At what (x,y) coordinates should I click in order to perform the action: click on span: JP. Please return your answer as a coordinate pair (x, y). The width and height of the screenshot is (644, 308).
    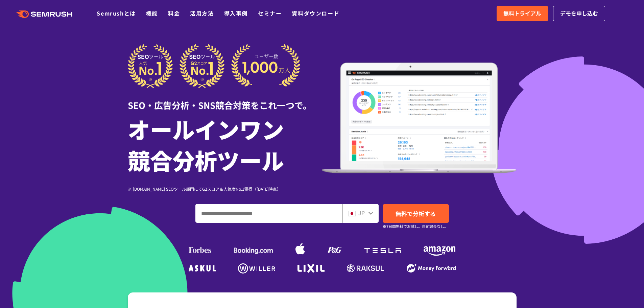
    Looking at the image, I should click on (361, 212).